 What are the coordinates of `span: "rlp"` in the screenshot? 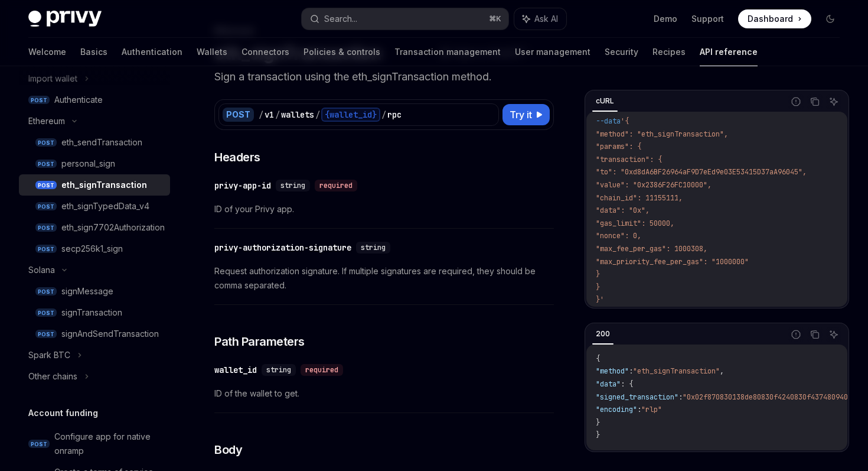 It's located at (651, 410).